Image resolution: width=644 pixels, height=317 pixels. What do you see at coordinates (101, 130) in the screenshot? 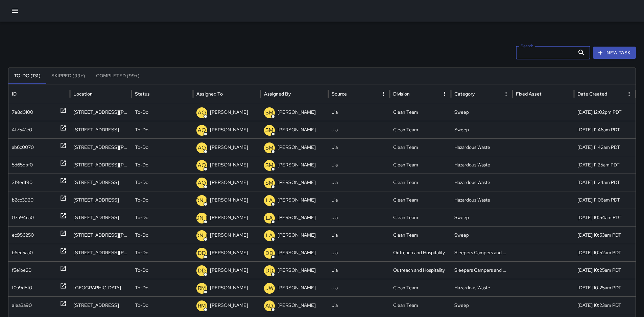
I see `div: 345 Franklin Street` at bounding box center [101, 130].